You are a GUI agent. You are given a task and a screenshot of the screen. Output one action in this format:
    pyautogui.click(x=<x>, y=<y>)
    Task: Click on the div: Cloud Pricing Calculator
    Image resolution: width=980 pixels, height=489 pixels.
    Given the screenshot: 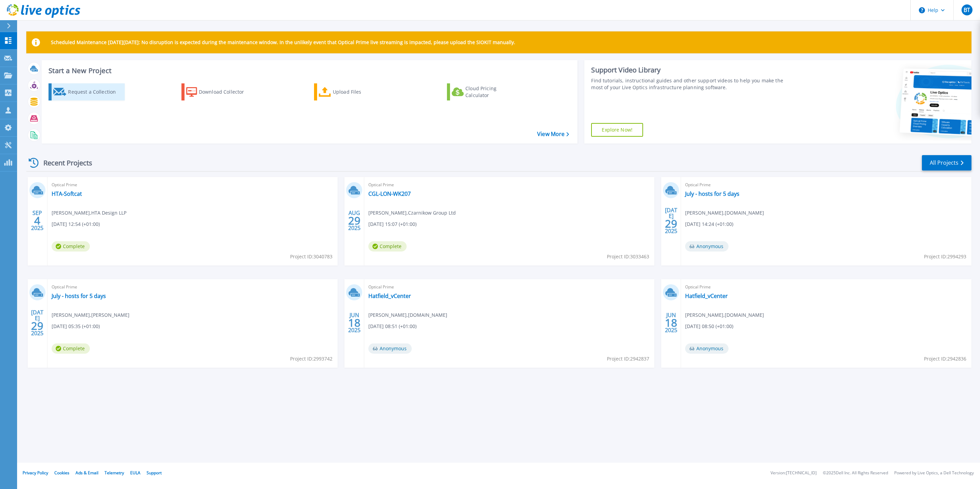 What is the action you would take?
    pyautogui.click(x=493, y=92)
    